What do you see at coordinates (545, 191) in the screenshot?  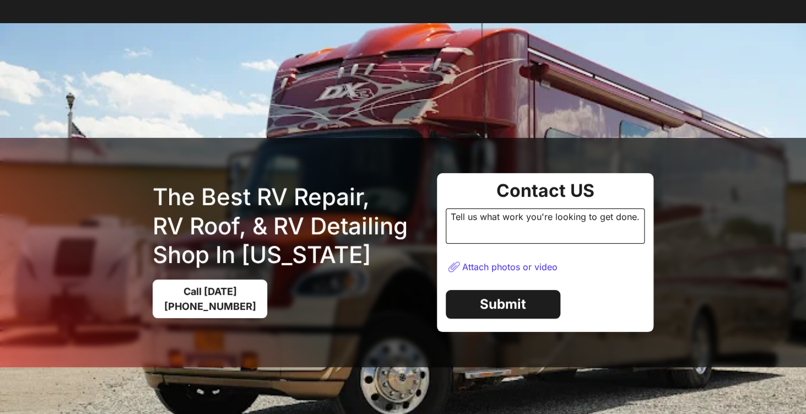 I see `div: Contact US` at bounding box center [545, 191].